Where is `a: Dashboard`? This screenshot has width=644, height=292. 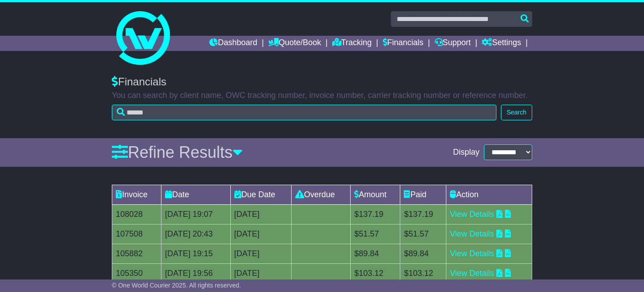 a: Dashboard is located at coordinates (233, 44).